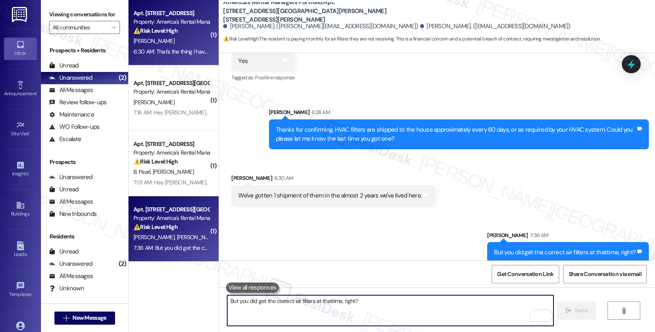 Image resolution: width=655 pixels, height=332 pixels. Describe the element at coordinates (359, 52) in the screenshot. I see `div: 6:30 AM: That's the thing I have no idea whats missing .. they took something off and left it on ...` at that location.